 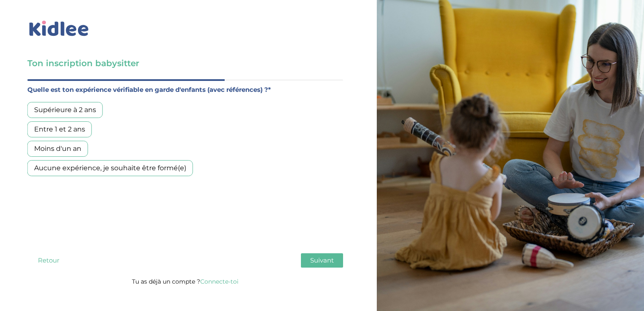 What do you see at coordinates (322, 260) in the screenshot?
I see `button: Suivant` at bounding box center [322, 260].